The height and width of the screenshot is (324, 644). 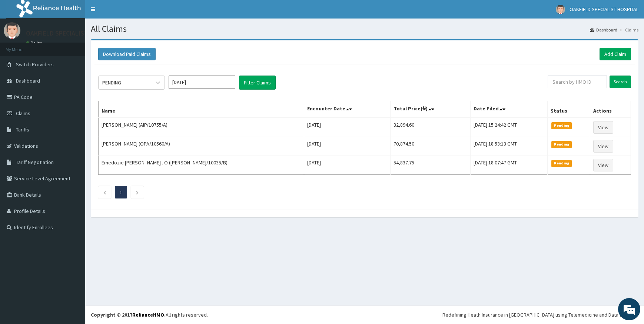 What do you see at coordinates (347, 110) in the screenshot?
I see `th: Encounter Date` at bounding box center [347, 110].